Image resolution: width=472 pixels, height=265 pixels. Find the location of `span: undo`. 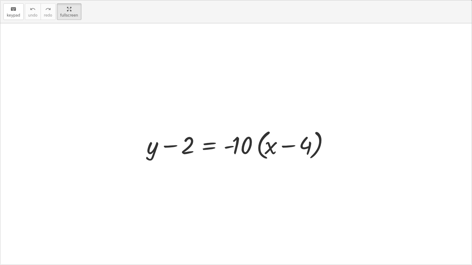

span: undo is located at coordinates (33, 15).